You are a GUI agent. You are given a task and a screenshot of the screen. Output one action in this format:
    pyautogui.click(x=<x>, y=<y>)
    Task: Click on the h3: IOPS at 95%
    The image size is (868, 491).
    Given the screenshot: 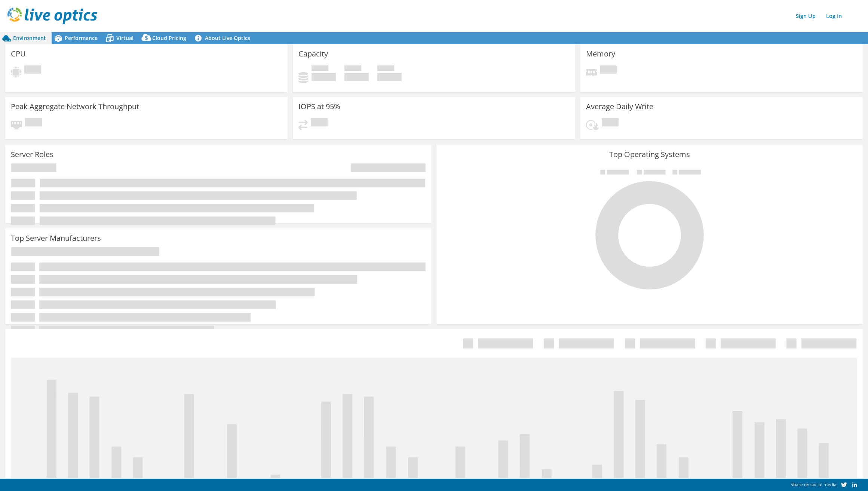 What is the action you would take?
    pyautogui.click(x=320, y=106)
    